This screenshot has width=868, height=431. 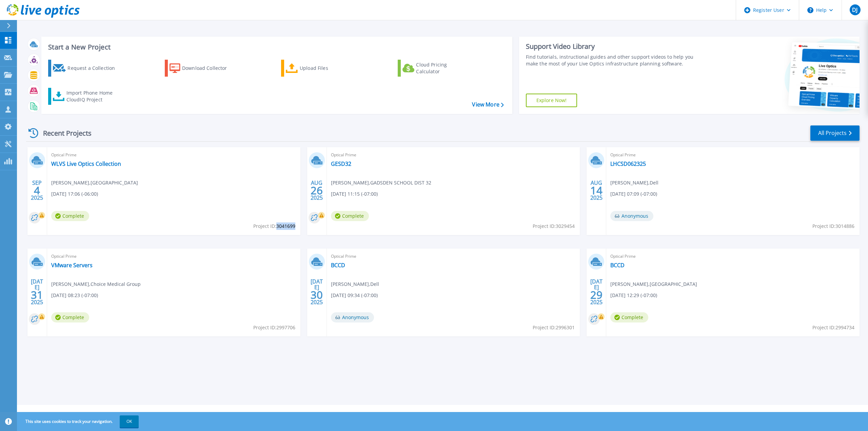 What do you see at coordinates (443, 68) in the screenshot?
I see `div: Cloud Pricing Calculator` at bounding box center [443, 68].